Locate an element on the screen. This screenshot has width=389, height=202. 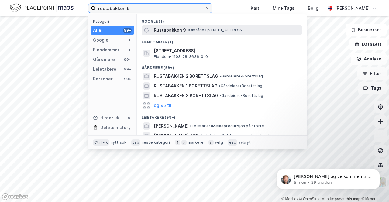
a: Mapbox is located at coordinates (290, 199).